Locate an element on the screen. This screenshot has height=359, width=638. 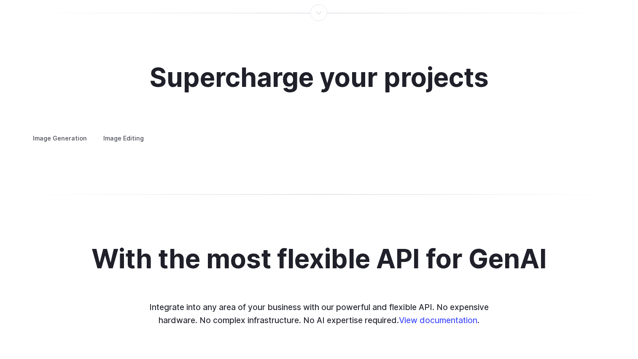
a: View documentation is located at coordinates (438, 320).